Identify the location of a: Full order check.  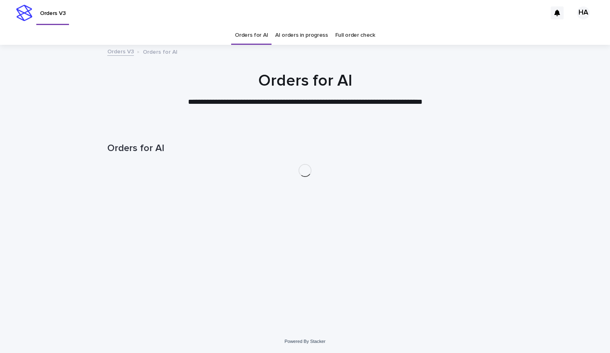
(355, 35).